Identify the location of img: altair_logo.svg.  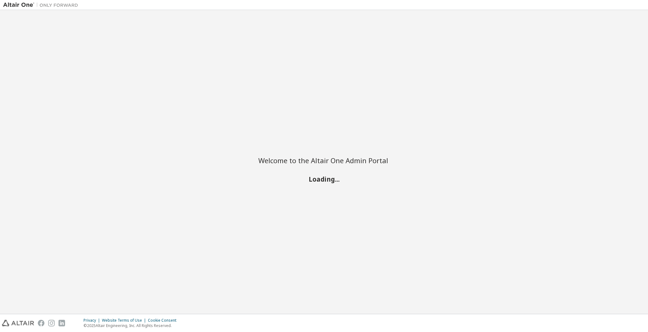
(18, 323).